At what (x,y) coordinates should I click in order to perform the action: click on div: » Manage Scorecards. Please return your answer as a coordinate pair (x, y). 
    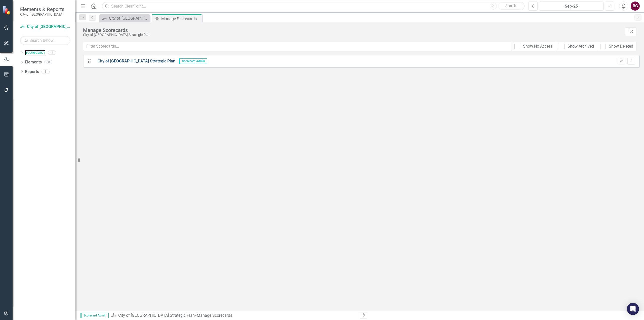
    Looking at the image, I should click on (233, 315).